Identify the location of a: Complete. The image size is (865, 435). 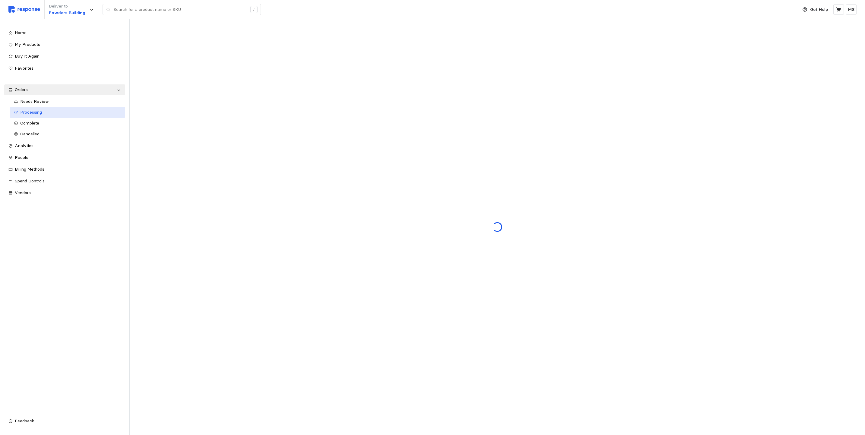
(68, 123).